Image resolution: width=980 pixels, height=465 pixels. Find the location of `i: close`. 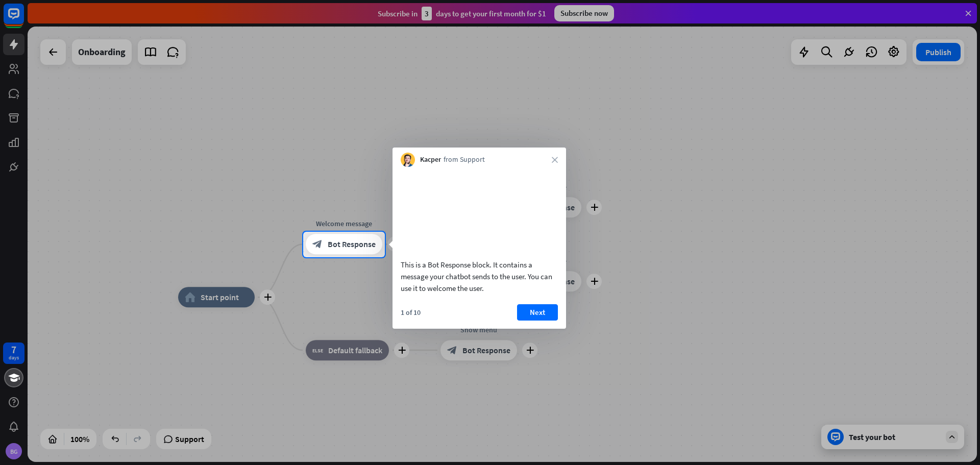

i: close is located at coordinates (555, 160).